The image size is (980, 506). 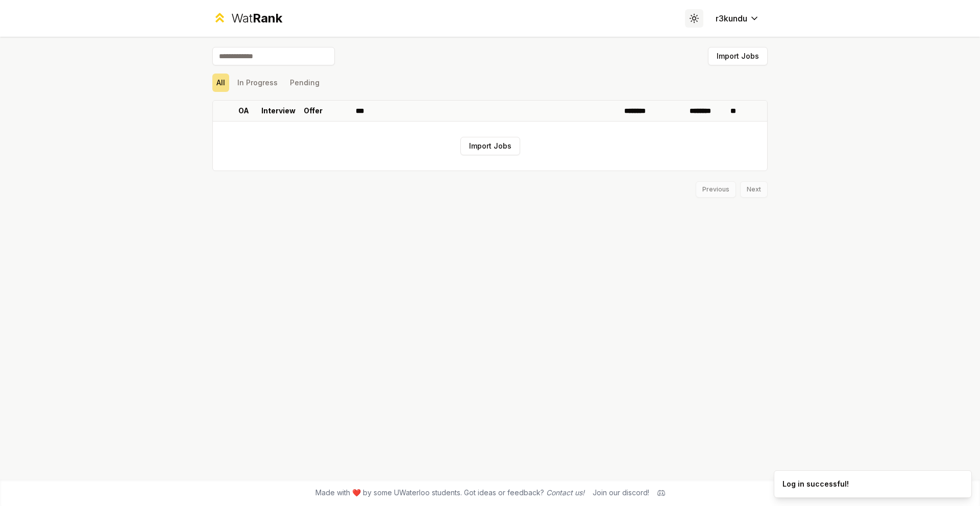 What do you see at coordinates (257, 83) in the screenshot?
I see `button: In Progress` at bounding box center [257, 83].